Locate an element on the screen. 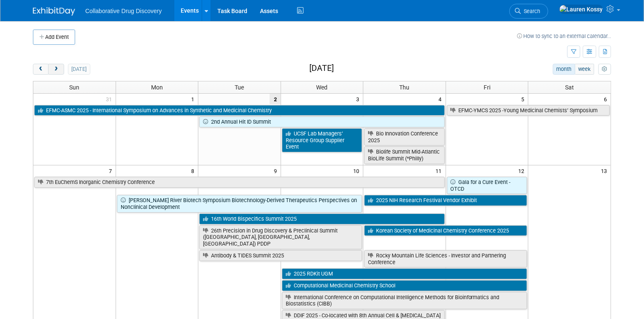  button: next is located at coordinates (56, 69).